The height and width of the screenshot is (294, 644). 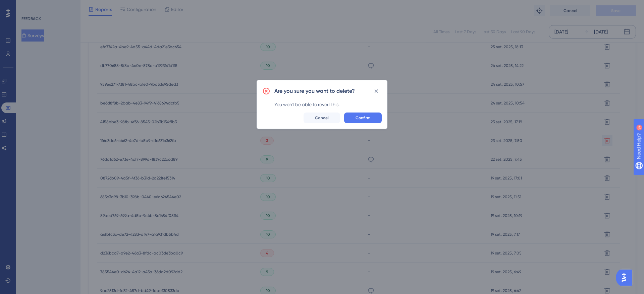 What do you see at coordinates (328, 105) in the screenshot?
I see `div: You won't be able to revert this.` at bounding box center [328, 105].